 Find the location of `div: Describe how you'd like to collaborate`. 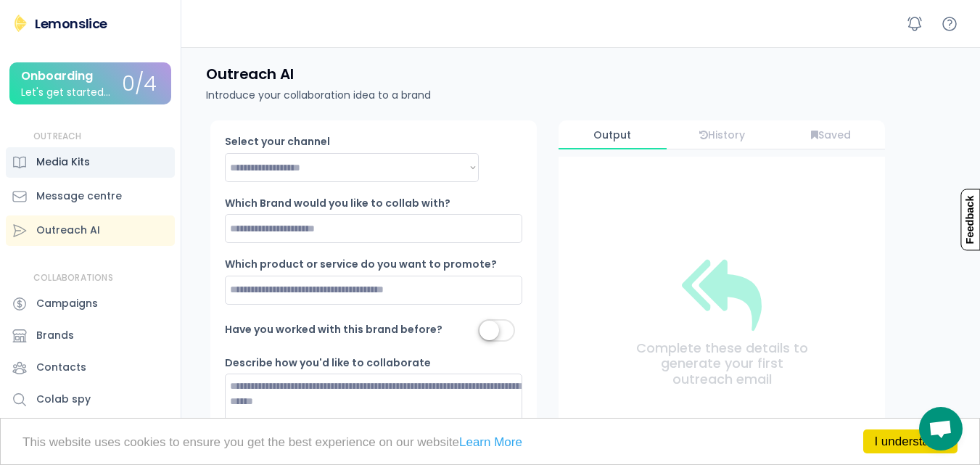

div: Describe how you'd like to collaborate is located at coordinates (327, 363).